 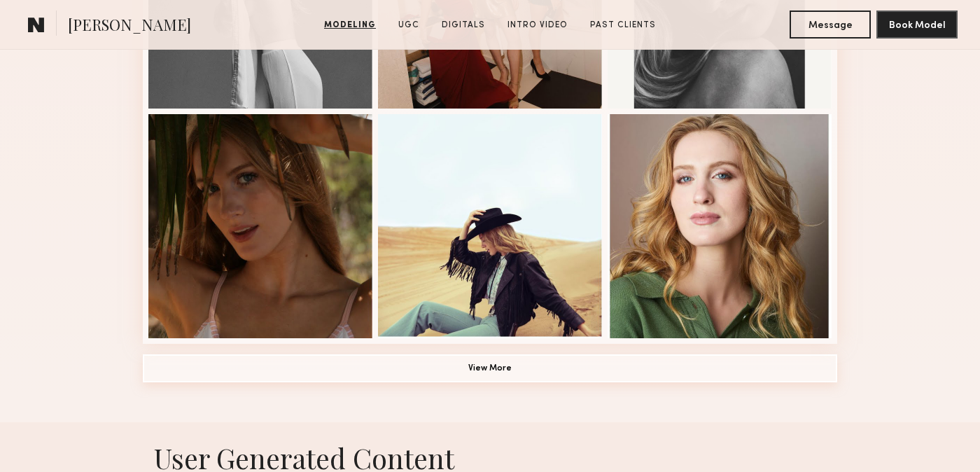 What do you see at coordinates (350, 25) in the screenshot?
I see `a: Modeling` at bounding box center [350, 25].